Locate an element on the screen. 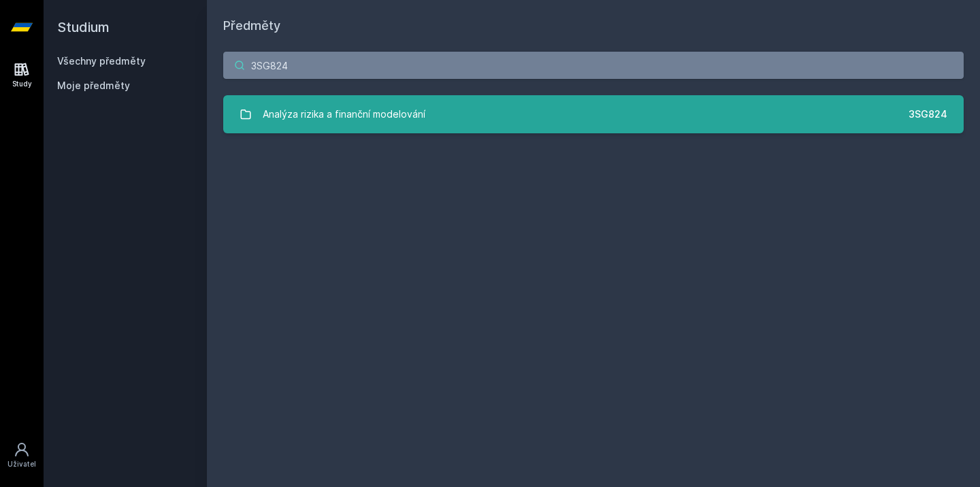  div: Uživatel is located at coordinates (22, 464).